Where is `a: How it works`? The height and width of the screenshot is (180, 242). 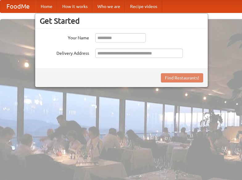
a: How it works is located at coordinates (75, 6).